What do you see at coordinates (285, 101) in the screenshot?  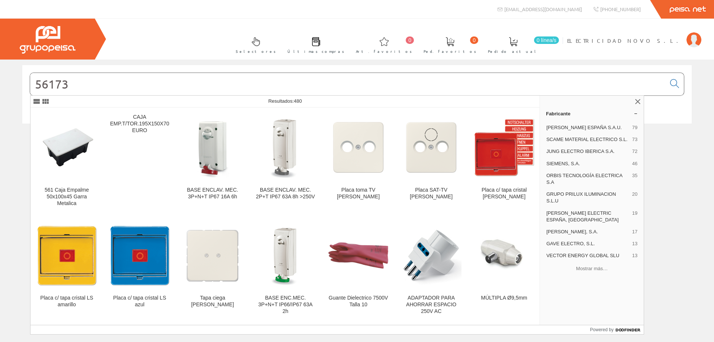 I see `span: Resultados:` at bounding box center [285, 101].